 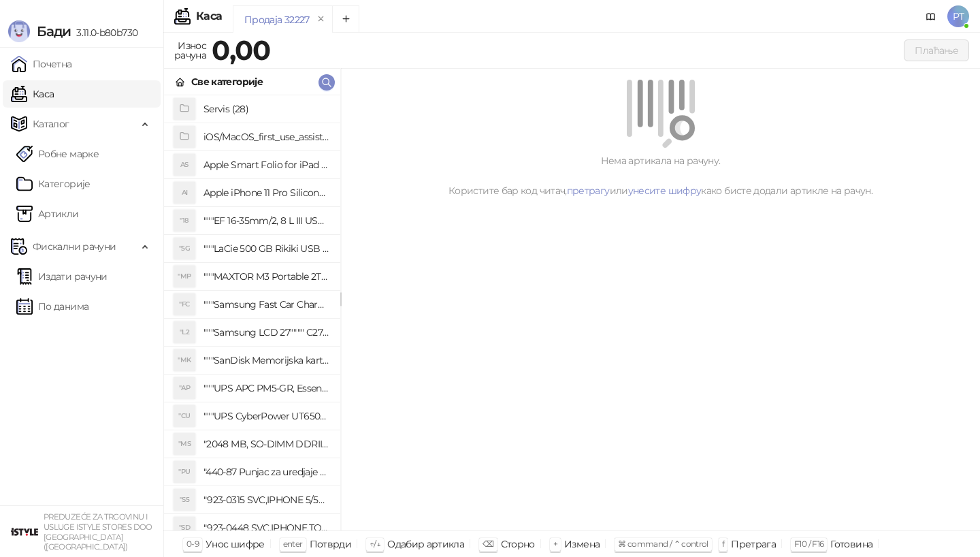 I want to click on h4: """UPS APC PM5-GR, Essential Surge Arrest,5 utic_nica""", so click(x=266, y=388).